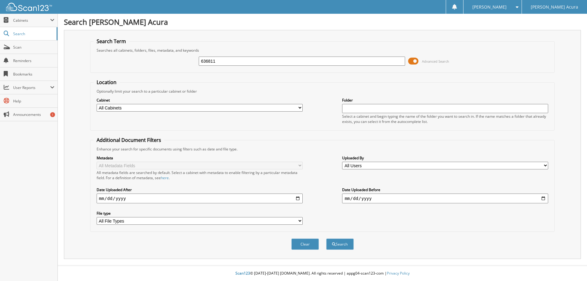 This screenshot has width=587, height=281. Describe the element at coordinates (200, 198) in the screenshot. I see `input: start` at that location.